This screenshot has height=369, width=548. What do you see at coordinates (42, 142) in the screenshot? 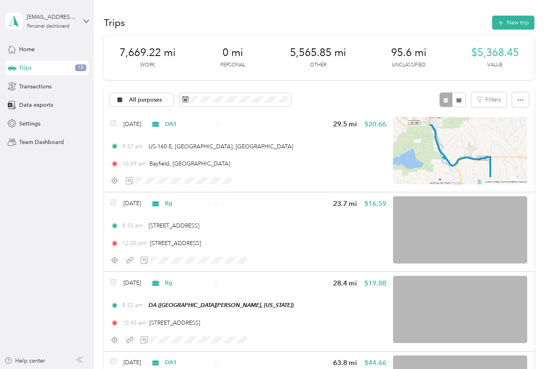
I see `span: Team Dashboard` at bounding box center [42, 142].